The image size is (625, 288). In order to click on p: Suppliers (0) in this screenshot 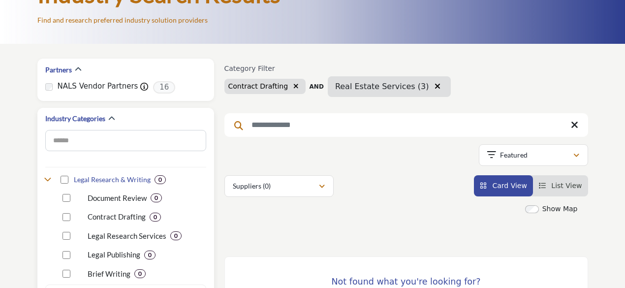, I will do `click(251, 186)`.